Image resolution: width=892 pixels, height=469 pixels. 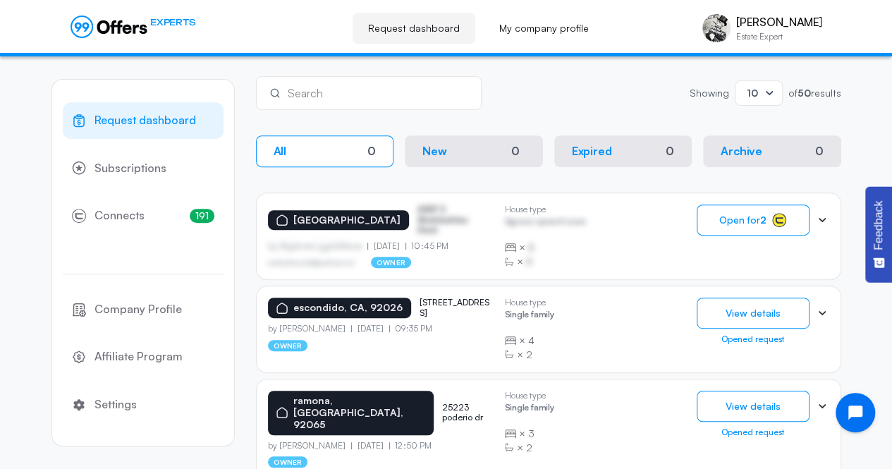 I want to click on a: Settings, so click(x=143, y=405).